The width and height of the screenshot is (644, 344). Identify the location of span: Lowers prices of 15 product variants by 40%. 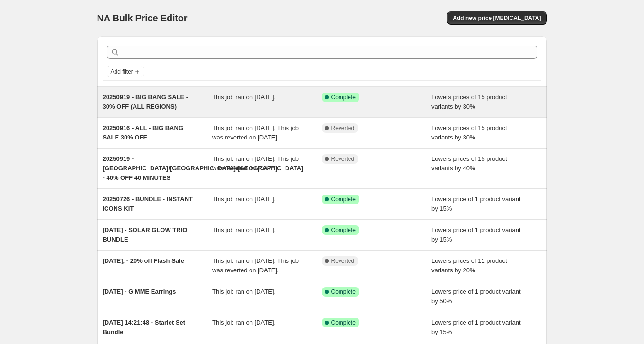
(469, 163).